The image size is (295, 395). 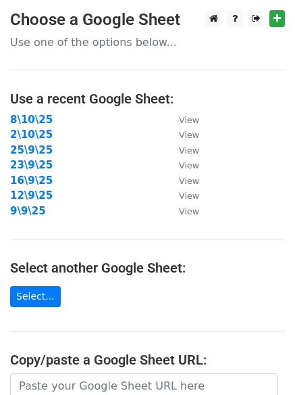 I want to click on a: 12\9\25, so click(x=31, y=195).